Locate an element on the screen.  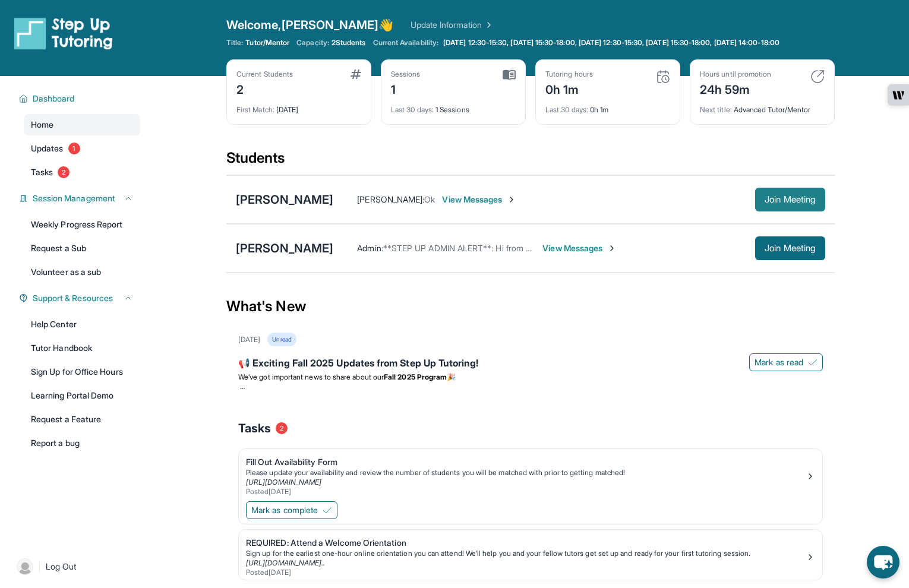
a: Request a Feature is located at coordinates (82, 419).